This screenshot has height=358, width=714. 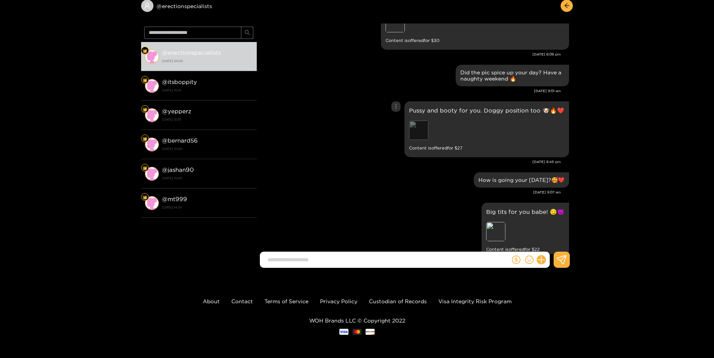 I want to click on span: dollar, so click(x=517, y=260).